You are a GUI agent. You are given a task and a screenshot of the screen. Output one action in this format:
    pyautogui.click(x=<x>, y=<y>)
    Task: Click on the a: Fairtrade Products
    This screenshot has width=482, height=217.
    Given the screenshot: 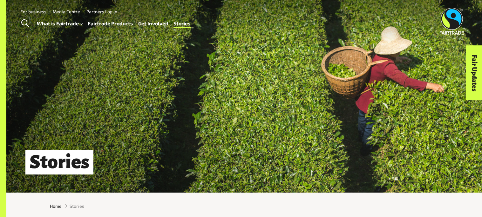 What is the action you would take?
    pyautogui.click(x=110, y=24)
    